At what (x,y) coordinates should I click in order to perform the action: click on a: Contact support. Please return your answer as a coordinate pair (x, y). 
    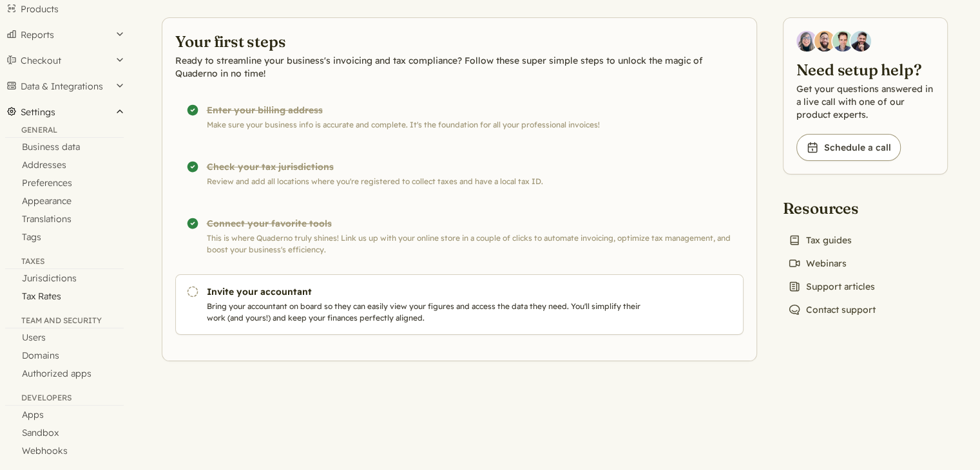
    Looking at the image, I should click on (832, 310).